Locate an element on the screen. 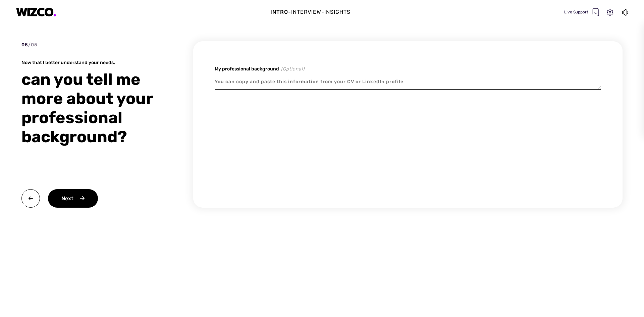 The height and width of the screenshot is (317, 644). div: Next is located at coordinates (73, 198).